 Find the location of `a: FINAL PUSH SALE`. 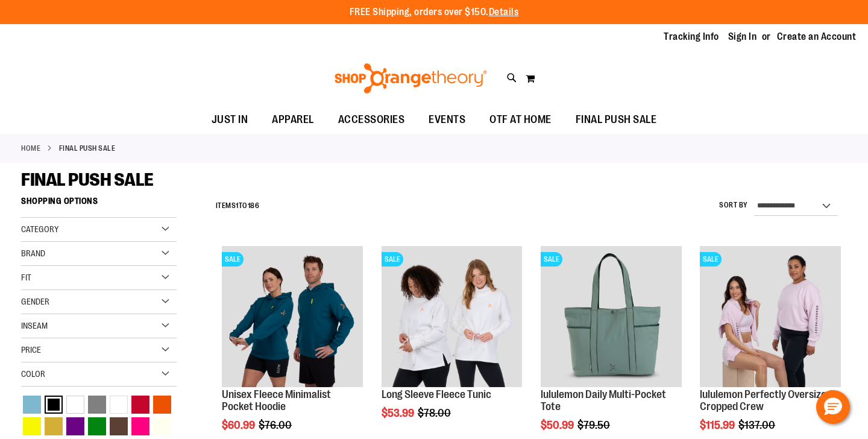

a: FINAL PUSH SALE is located at coordinates (616, 119).